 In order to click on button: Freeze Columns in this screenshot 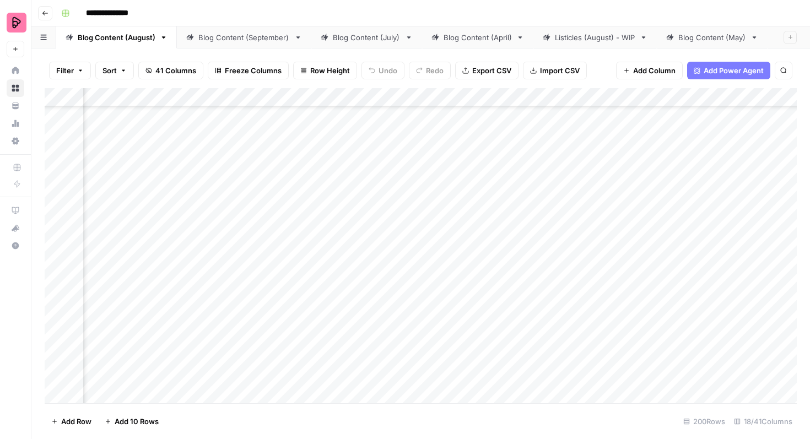, I will do `click(248, 71)`.